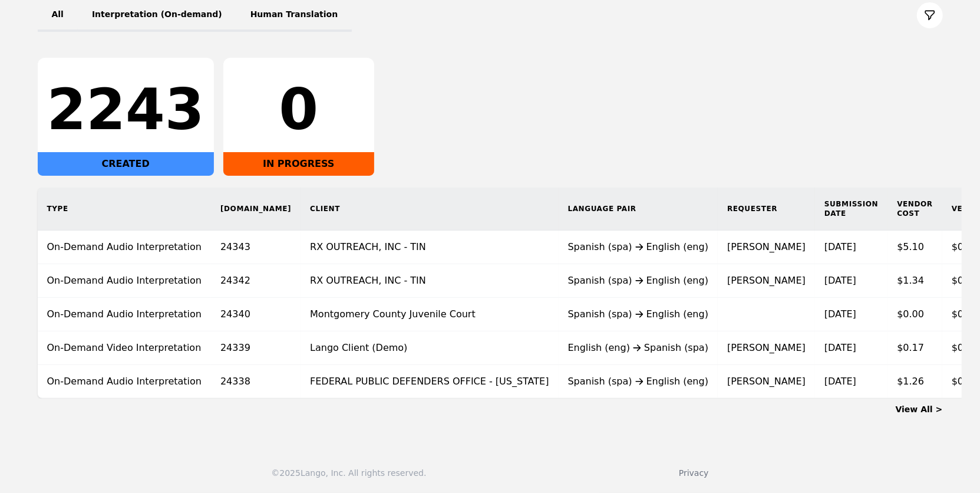 This screenshot has width=980, height=493. I want to click on td: On-Demand Video Interpretation, so click(124, 348).